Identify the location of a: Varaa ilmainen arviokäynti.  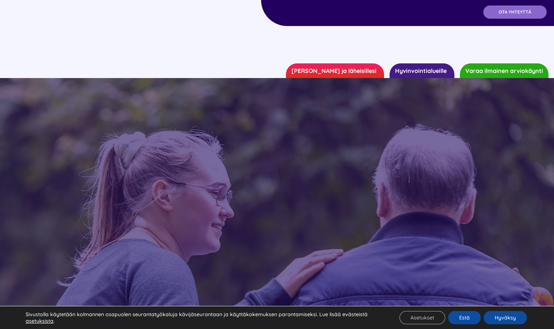
(504, 71).